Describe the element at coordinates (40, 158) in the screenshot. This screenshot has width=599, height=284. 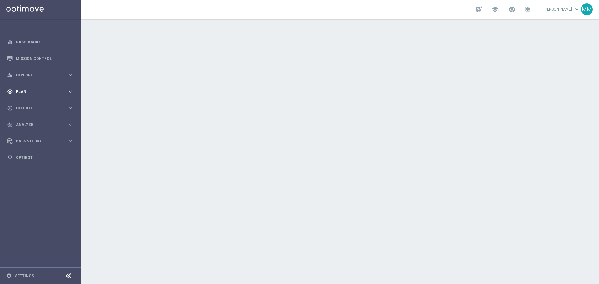
I see `button: lightbulb Optibot` at that location.